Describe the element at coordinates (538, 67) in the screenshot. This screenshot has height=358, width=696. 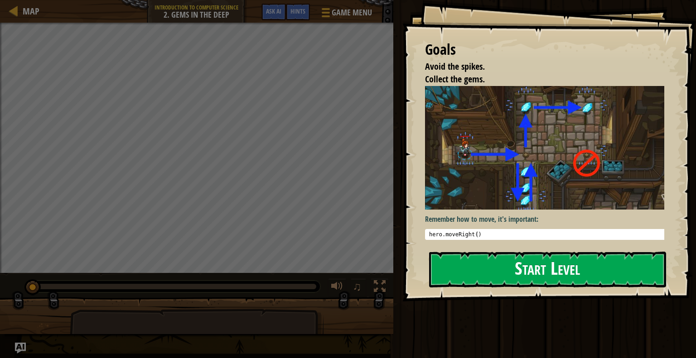
I see `li: Avoid the spikes.` at that location.